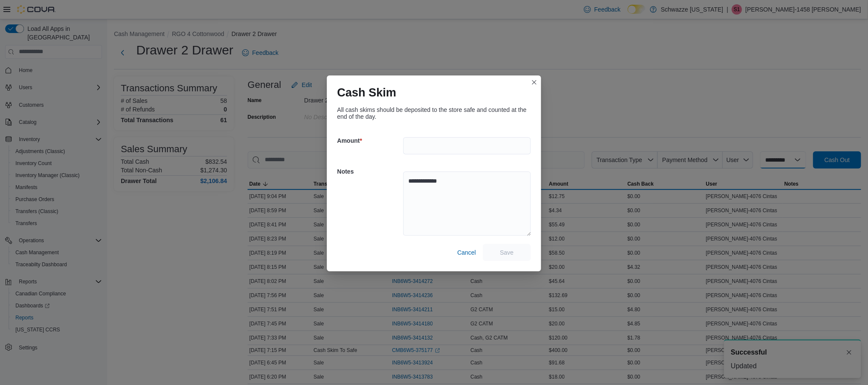 This screenshot has height=385, width=868. What do you see at coordinates (369, 141) in the screenshot?
I see `h5: Amount` at bounding box center [369, 141].